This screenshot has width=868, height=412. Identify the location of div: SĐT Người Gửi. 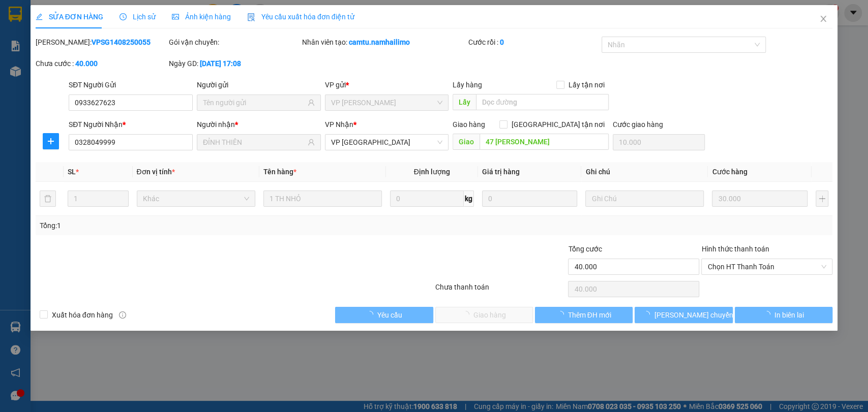
(131, 85).